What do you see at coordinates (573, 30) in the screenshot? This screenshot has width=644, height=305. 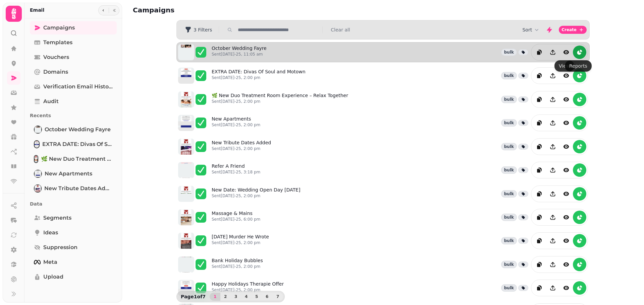 I see `button: Create` at bounding box center [573, 30].